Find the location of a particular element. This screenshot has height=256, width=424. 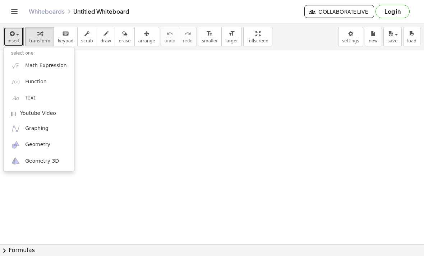

a: Function is located at coordinates (39, 82).